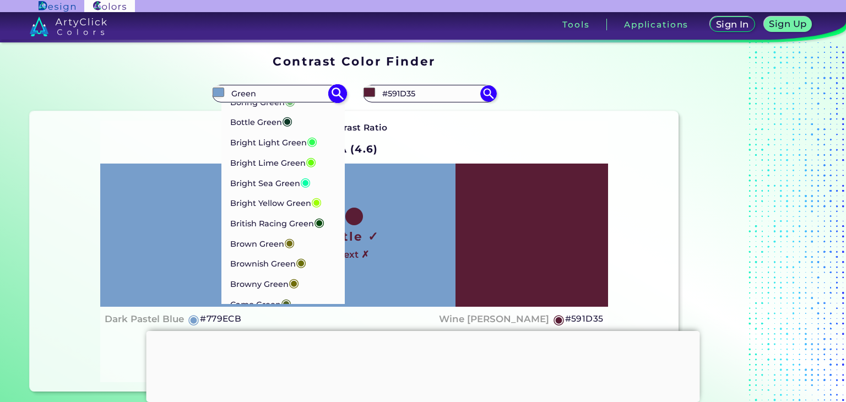 The height and width of the screenshot is (402, 846). Describe the element at coordinates (733, 24) in the screenshot. I see `a: Sign In` at that location.